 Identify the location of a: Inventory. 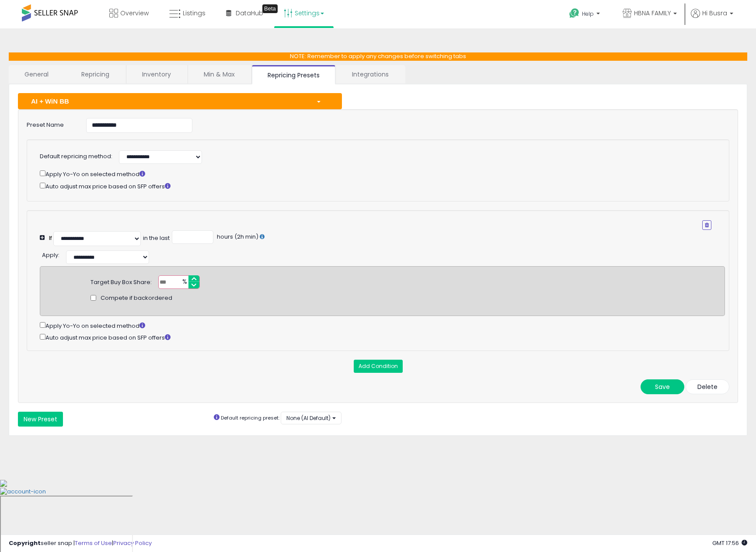
(156, 74).